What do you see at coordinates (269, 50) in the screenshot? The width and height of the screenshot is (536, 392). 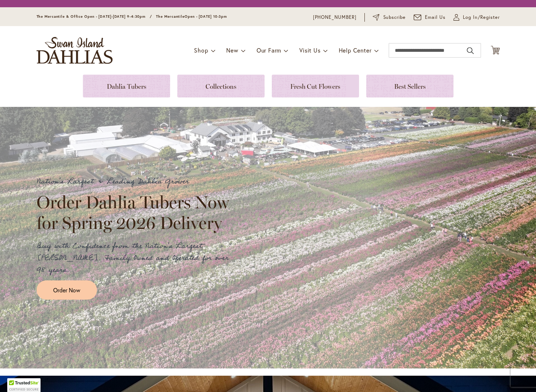 I see `span: Our Farm` at bounding box center [269, 50].